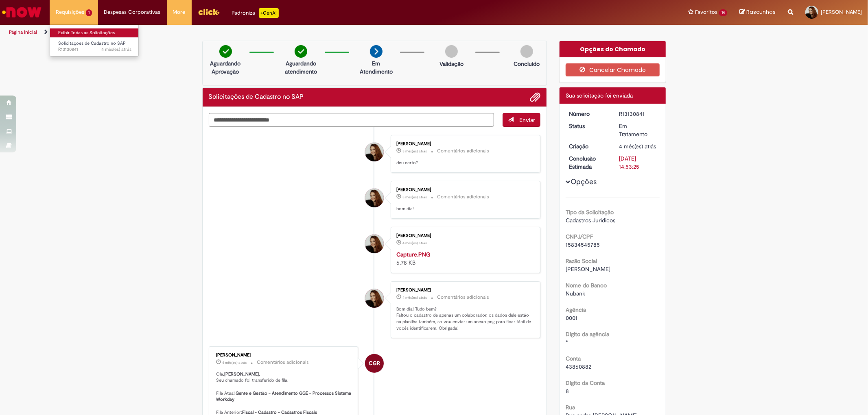 Image resolution: width=868 pixels, height=415 pixels. I want to click on b: Tipo da Solicitação, so click(589, 212).